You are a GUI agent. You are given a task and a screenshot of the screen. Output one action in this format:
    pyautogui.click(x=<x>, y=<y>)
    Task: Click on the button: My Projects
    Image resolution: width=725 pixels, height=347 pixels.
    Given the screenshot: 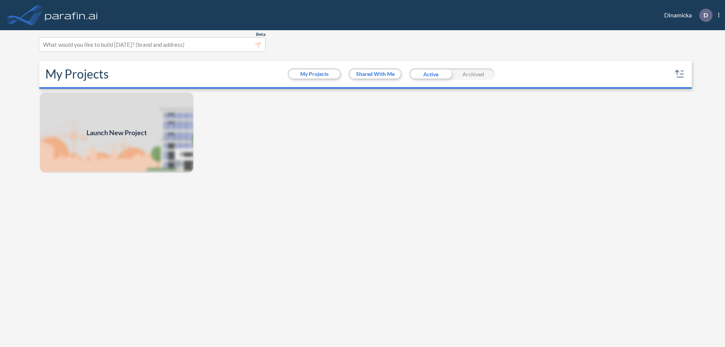 What is the action you would take?
    pyautogui.click(x=314, y=74)
    